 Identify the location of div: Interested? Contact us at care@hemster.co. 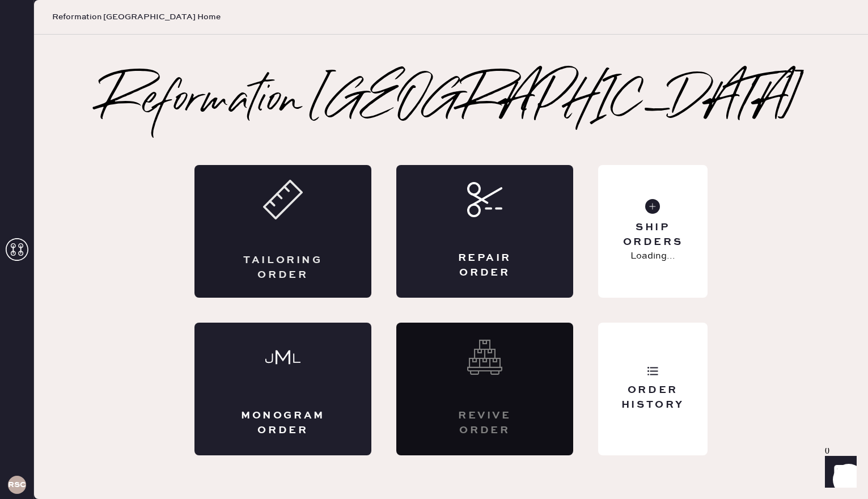
(485, 389).